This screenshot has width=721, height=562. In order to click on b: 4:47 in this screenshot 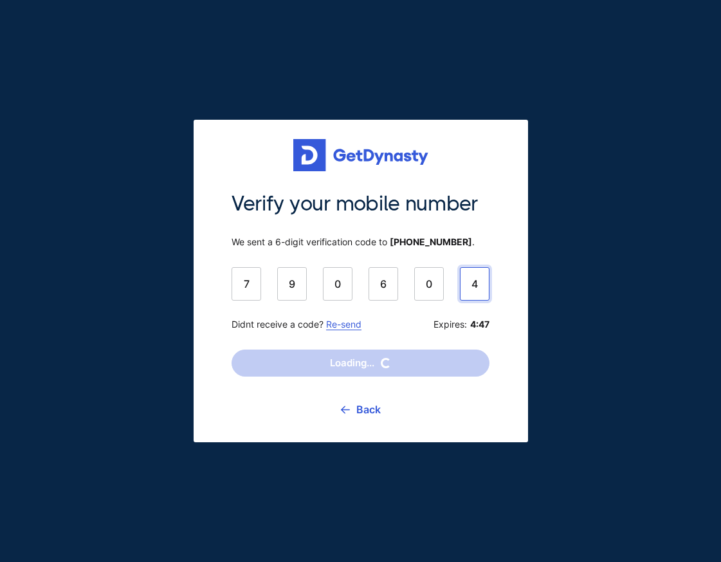, I will do `click(480, 324)`.